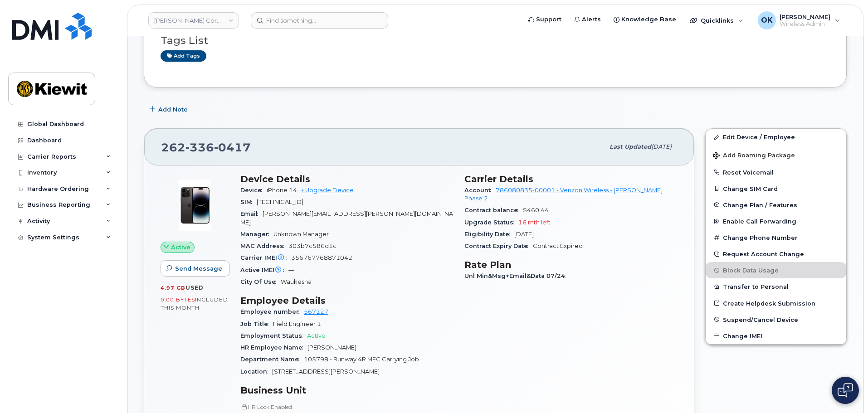  Describe the element at coordinates (536, 210) in the screenshot. I see `span: $460.44` at that location.